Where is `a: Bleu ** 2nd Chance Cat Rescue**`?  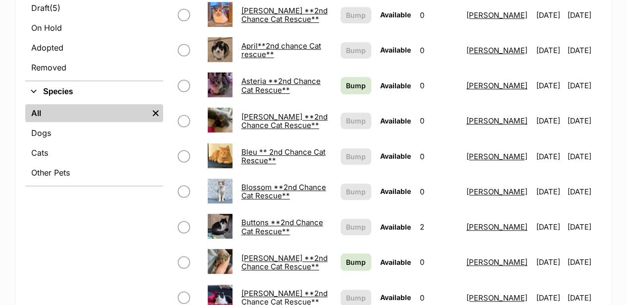
a: Bleu ** 2nd Chance Cat Rescue** is located at coordinates (284, 156).